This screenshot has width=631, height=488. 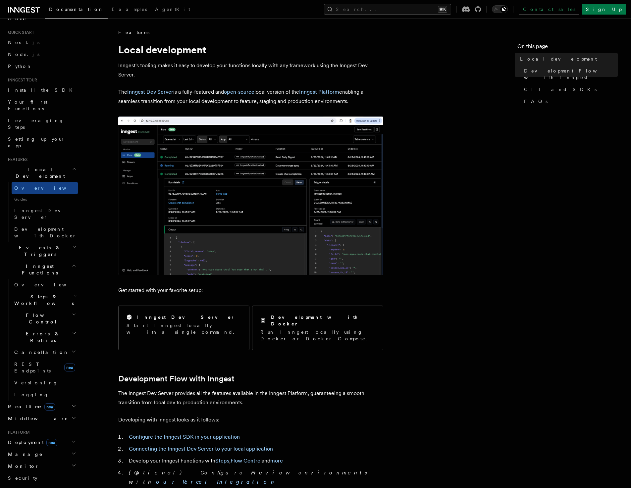 What do you see at coordinates (41, 212) in the screenshot?
I see `div: Local Development` at bounding box center [41, 212].